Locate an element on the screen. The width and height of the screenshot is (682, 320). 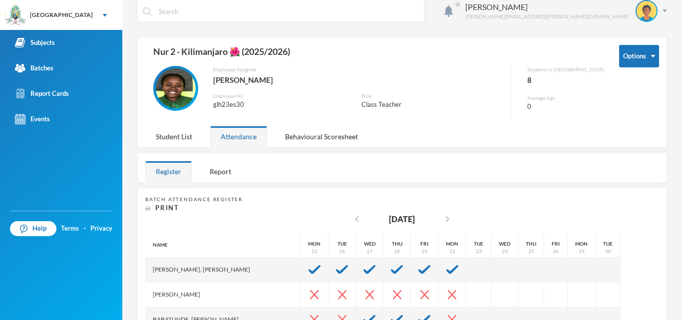
div: Average Age is located at coordinates (565, 98).